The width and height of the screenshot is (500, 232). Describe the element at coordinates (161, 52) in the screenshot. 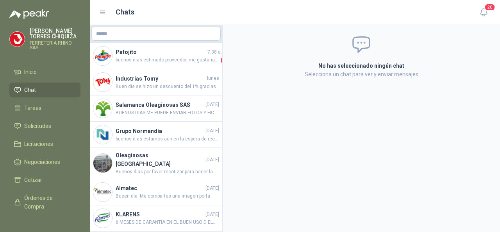

I see `h4: Patojito` at that location.